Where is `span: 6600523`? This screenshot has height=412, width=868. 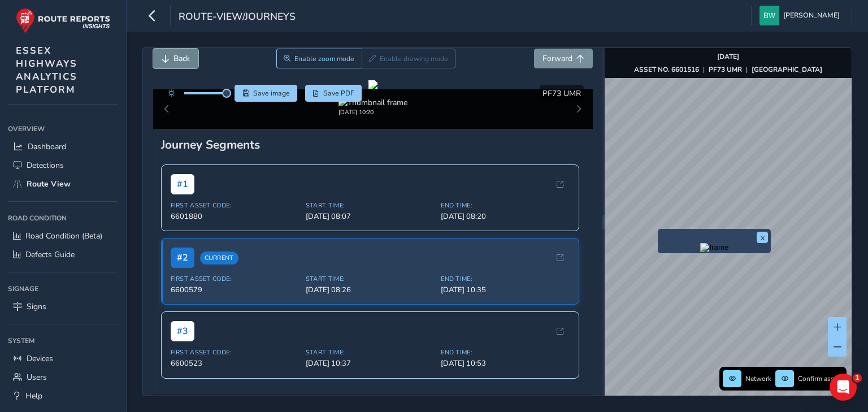 span: 6600523 is located at coordinates (234, 363).